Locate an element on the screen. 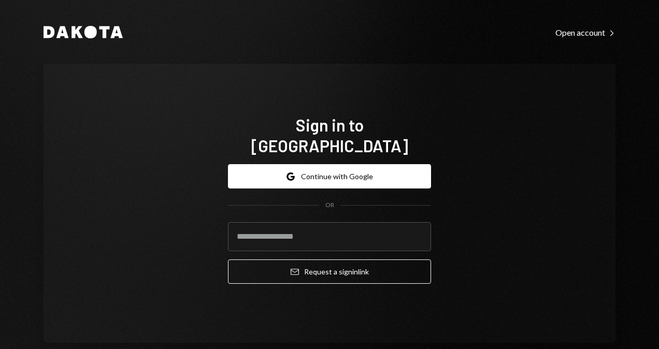  button: Request a signinlink is located at coordinates (329, 271).